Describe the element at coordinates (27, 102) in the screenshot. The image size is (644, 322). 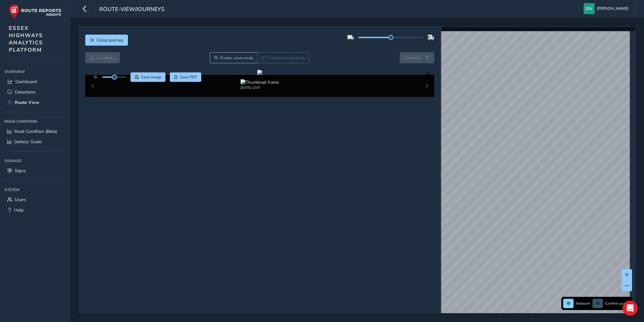
I see `span: Route View` at that location.